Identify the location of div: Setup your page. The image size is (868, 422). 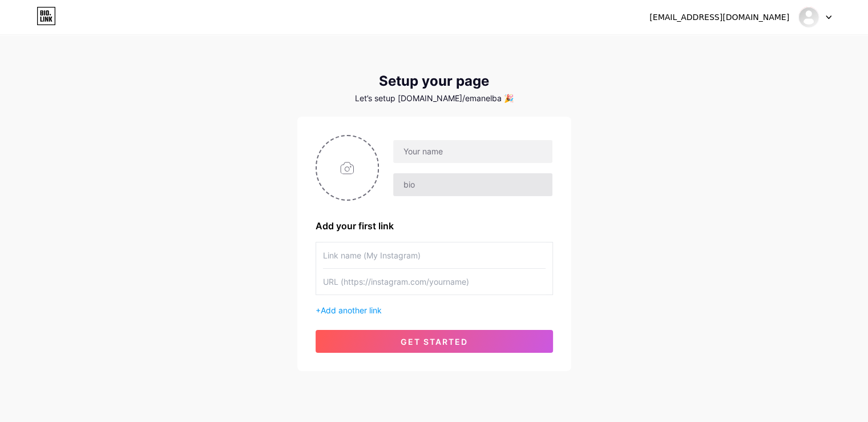
(434, 81).